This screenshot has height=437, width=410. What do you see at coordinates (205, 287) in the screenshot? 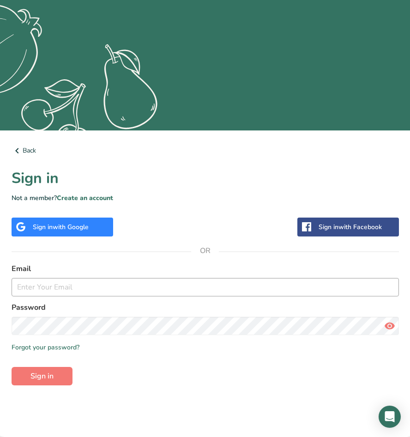
I see `input: Enter Your Email` at bounding box center [205, 287].